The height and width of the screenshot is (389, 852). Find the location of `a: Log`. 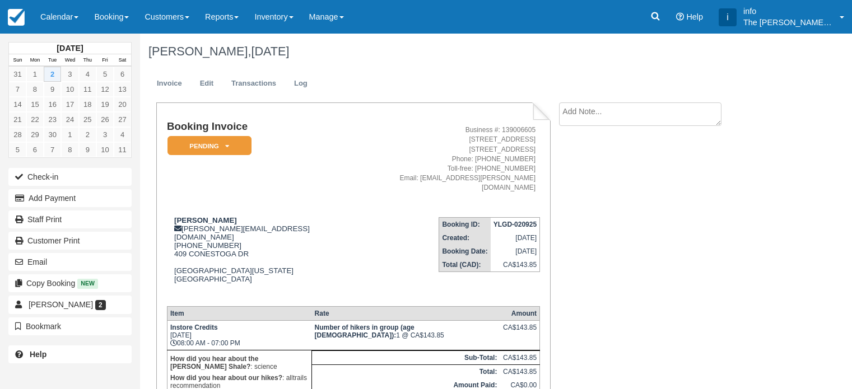

a: Log is located at coordinates (301, 83).